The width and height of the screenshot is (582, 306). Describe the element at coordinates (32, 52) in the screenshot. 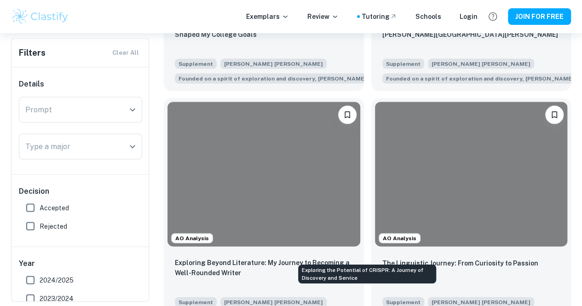

I see `h6: Filters` at that location.